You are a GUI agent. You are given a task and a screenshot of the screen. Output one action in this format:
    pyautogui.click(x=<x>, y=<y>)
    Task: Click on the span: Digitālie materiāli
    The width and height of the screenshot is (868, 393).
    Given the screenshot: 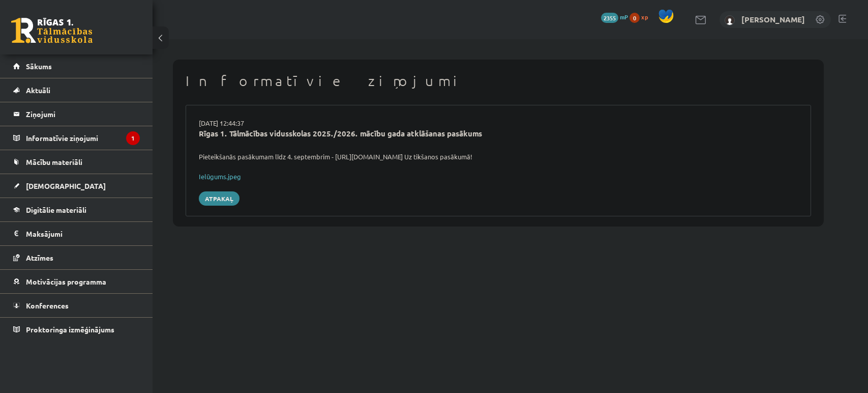 What is the action you would take?
    pyautogui.click(x=56, y=209)
    